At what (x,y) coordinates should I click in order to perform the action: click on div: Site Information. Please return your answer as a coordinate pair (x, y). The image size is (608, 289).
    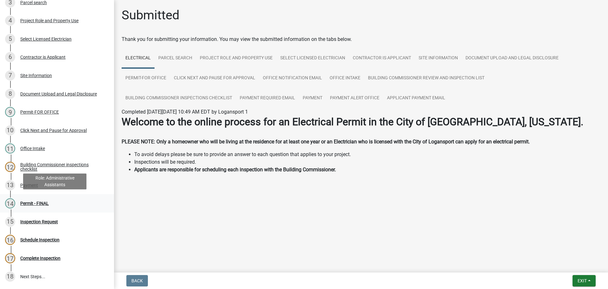
    Looking at the image, I should click on (36, 75).